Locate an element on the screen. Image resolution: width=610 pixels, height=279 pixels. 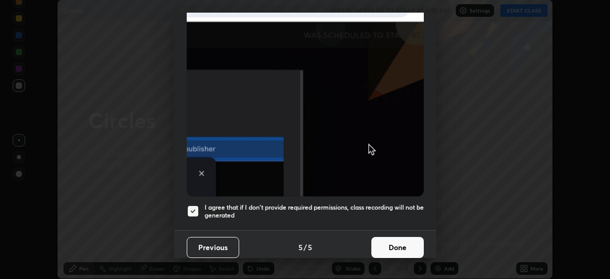
button: Done is located at coordinates (398, 247).